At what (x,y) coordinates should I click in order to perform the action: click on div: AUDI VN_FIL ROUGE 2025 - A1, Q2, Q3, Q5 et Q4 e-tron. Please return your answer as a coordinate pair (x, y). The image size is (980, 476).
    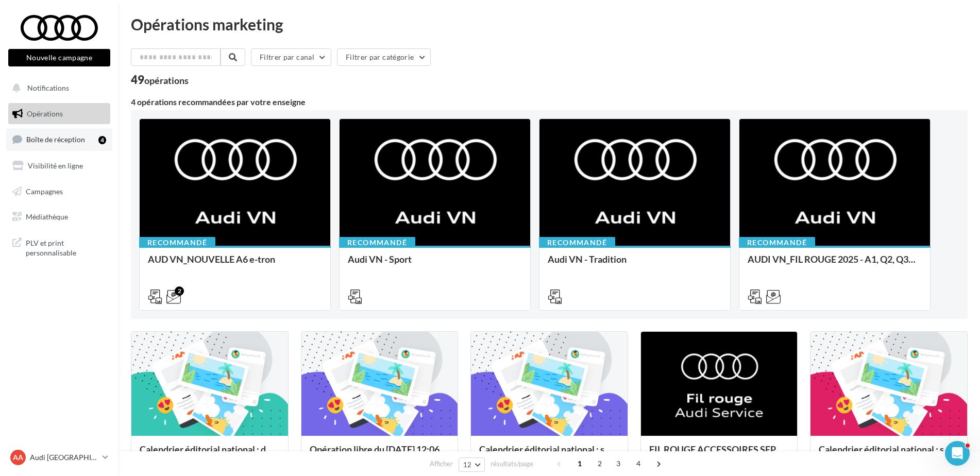
    Looking at the image, I should click on (835, 265).